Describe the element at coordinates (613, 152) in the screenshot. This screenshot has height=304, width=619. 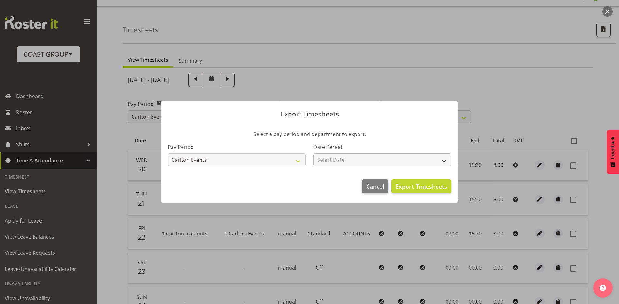
I see `button: Feedback - Show survey` at that location.